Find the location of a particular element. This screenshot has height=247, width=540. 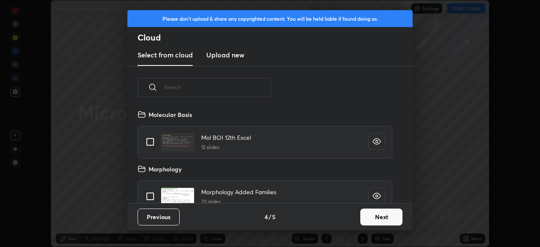

h3: Upload new is located at coordinates (225, 55).